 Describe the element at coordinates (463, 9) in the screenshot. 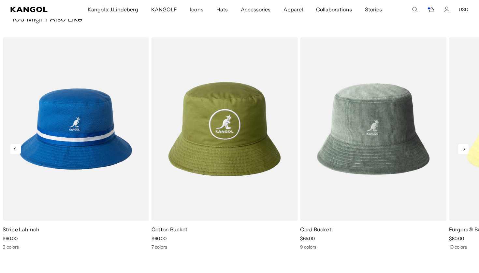

I see `button: USD` at that location.